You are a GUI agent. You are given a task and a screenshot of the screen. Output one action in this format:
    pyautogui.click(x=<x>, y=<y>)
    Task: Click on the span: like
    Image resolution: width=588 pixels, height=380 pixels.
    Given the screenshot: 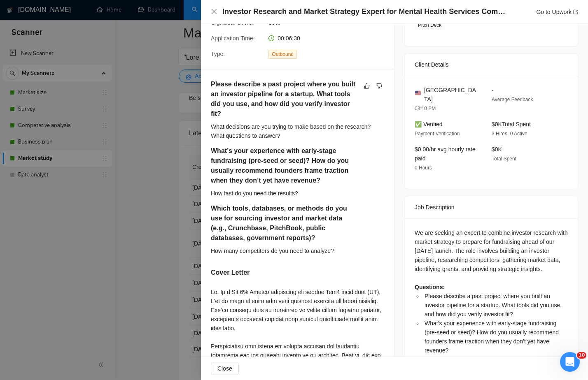 What is the action you would take?
    pyautogui.click(x=367, y=86)
    